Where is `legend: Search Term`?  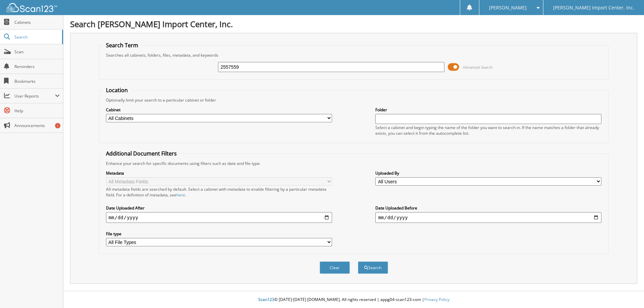
legend: Search Term is located at coordinates (122, 45).